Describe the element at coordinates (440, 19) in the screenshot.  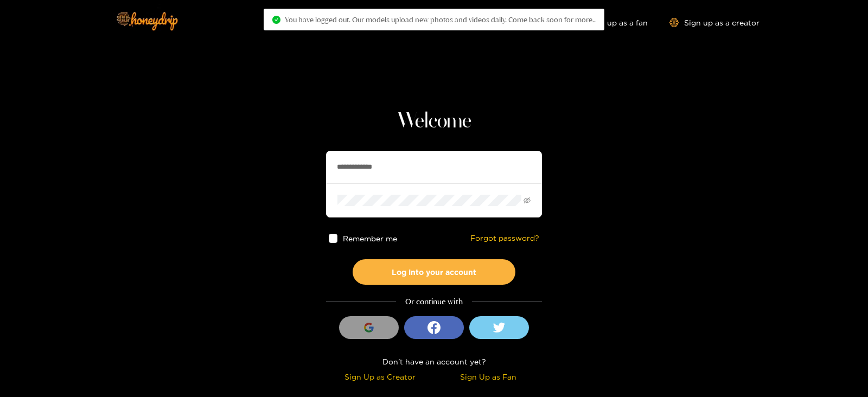
I see `span: You have logged out. Our models upload new photos and videos daily. Come back soon for more..` at that location.